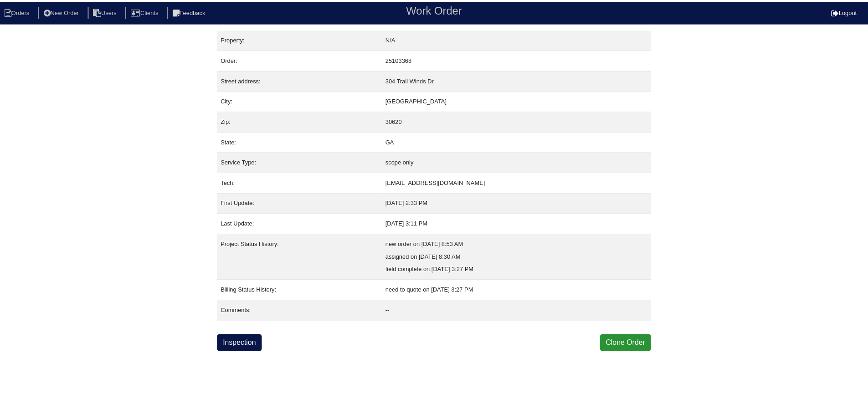  I want to click on button: Clone Order, so click(630, 344).